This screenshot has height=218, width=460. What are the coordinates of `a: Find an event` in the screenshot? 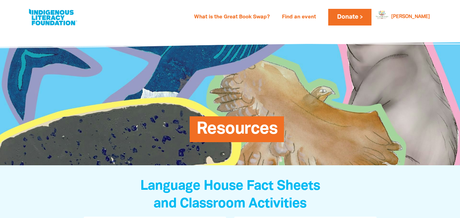 It's located at (299, 17).